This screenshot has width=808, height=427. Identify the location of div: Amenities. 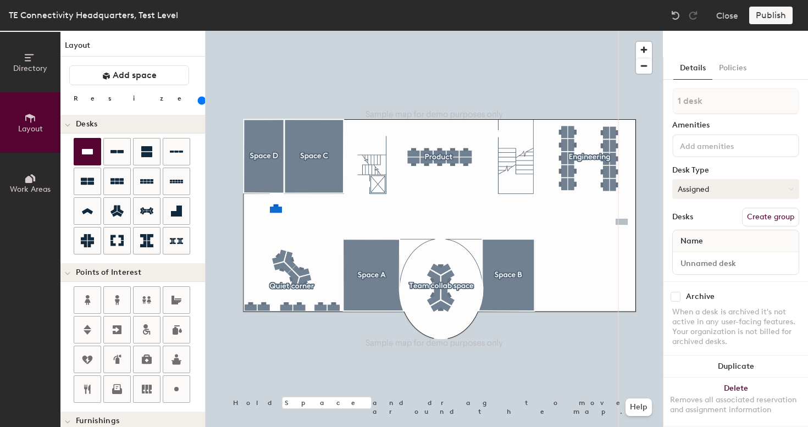
(735, 125).